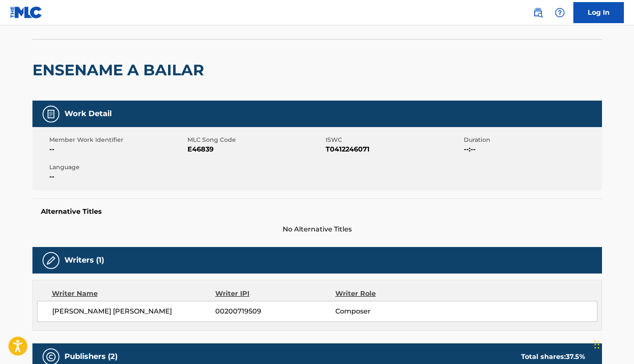  Describe the element at coordinates (538, 12) in the screenshot. I see `img: search` at that location.